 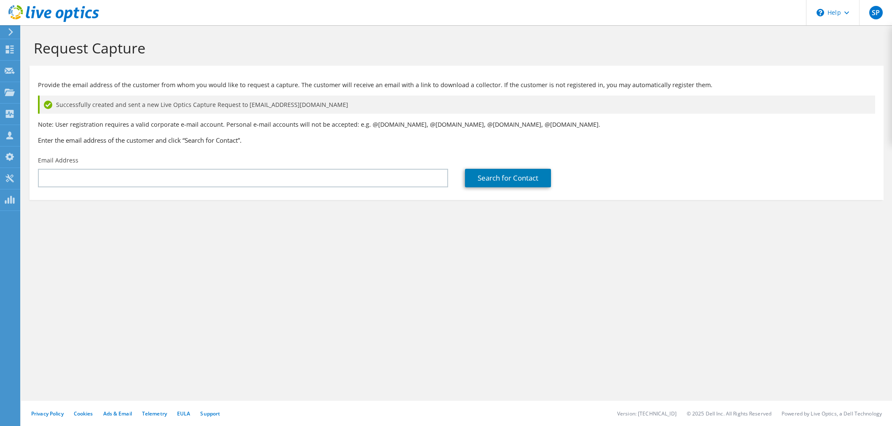 I want to click on a: EULA, so click(x=183, y=414).